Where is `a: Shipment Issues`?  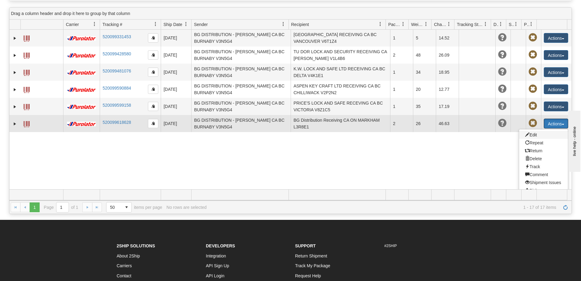
a: Shipment Issues is located at coordinates (544, 182).